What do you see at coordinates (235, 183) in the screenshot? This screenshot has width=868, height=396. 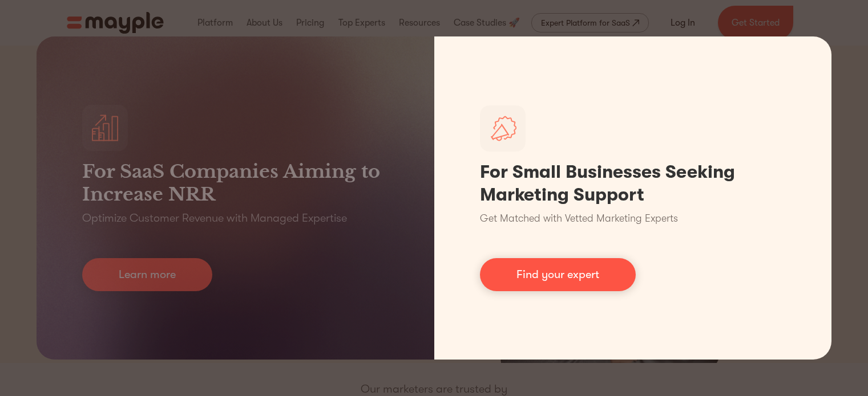 I see `h3: For SaaS Companies Aiming to Increase NRR` at bounding box center [235, 183].